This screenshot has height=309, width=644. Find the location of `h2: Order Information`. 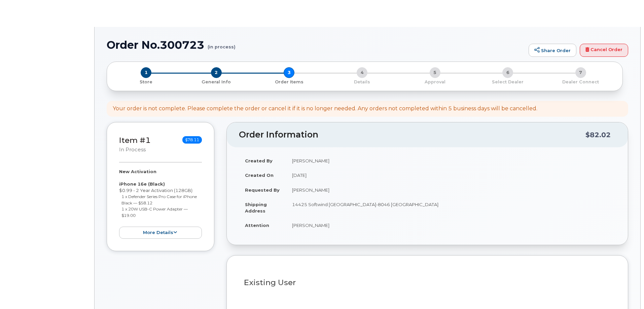

h2: Order Information is located at coordinates (412, 135).